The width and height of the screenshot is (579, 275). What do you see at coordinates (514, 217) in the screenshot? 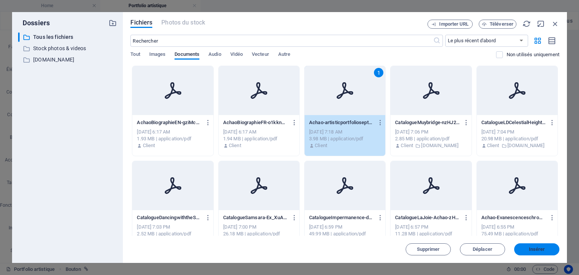
I see `p: Achao-EvanescenceschromatiquesHD-hyqTot9BzcX7Uiyzdr2sNQ.pdf` at bounding box center [514, 217].